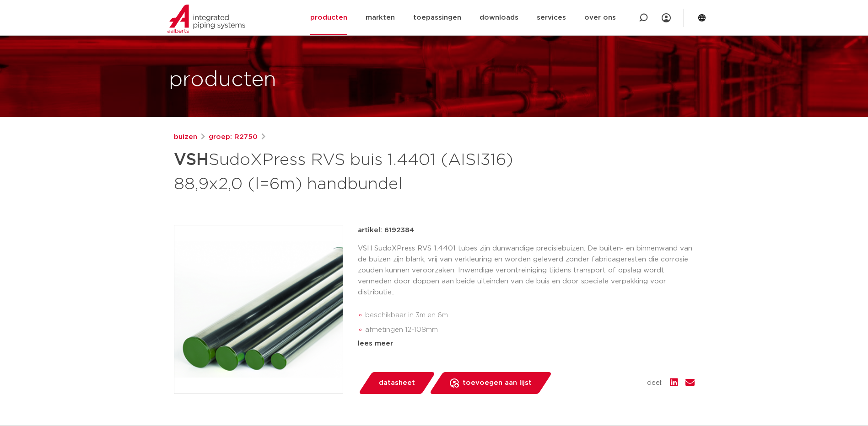 This screenshot has height=426, width=868. What do you see at coordinates (530, 315) in the screenshot?
I see `li: beschikbaar in 3m en 6m` at bounding box center [530, 315].